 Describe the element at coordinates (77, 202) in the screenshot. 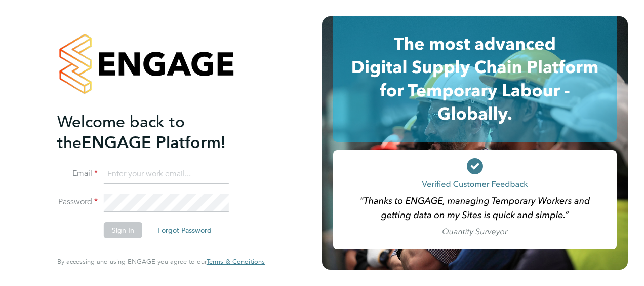

I see `label: Password` at that location.